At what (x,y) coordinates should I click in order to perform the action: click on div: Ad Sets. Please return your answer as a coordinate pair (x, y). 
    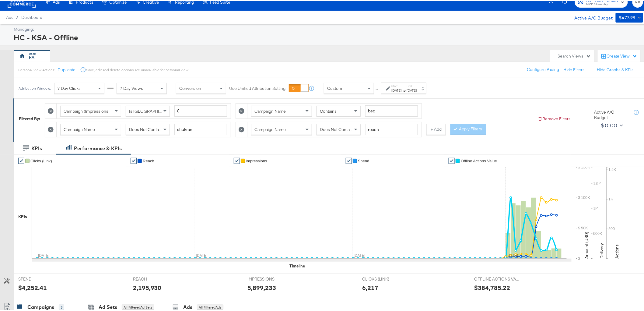
    Looking at the image, I should click on (108, 306).